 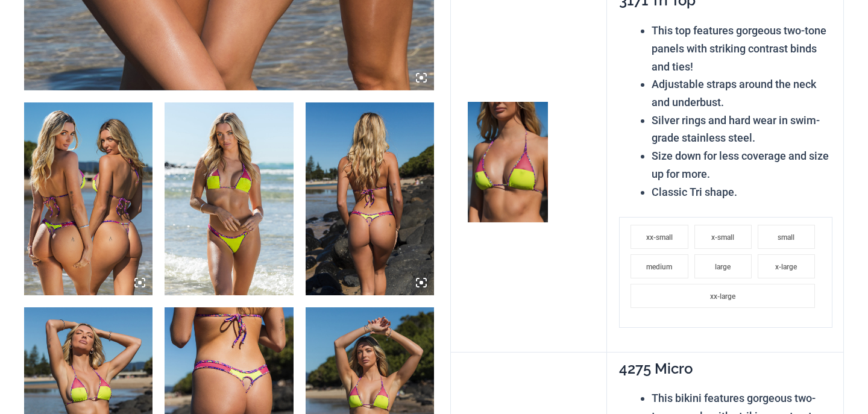 I want to click on li: small, so click(x=786, y=237).